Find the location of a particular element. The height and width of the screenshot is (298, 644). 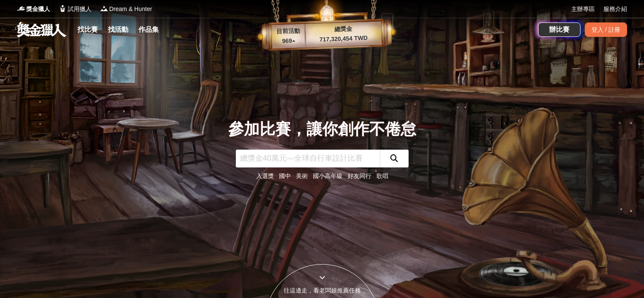

a: 入選獎 is located at coordinates (265, 176).